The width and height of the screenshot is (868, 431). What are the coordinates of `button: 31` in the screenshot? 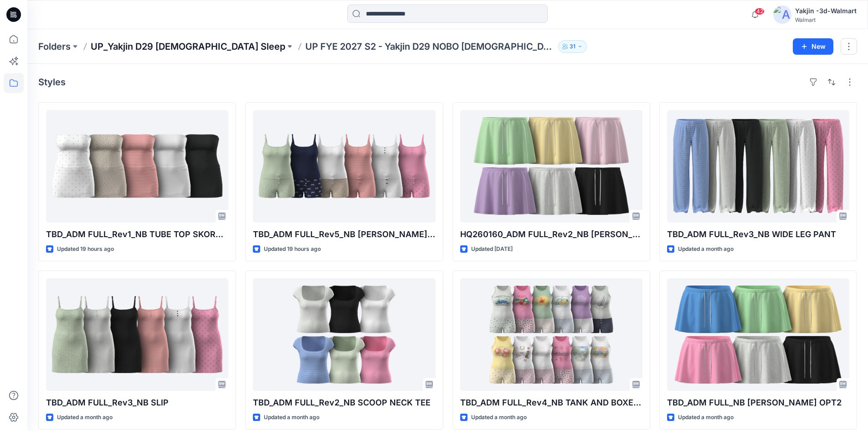 It's located at (572, 46).